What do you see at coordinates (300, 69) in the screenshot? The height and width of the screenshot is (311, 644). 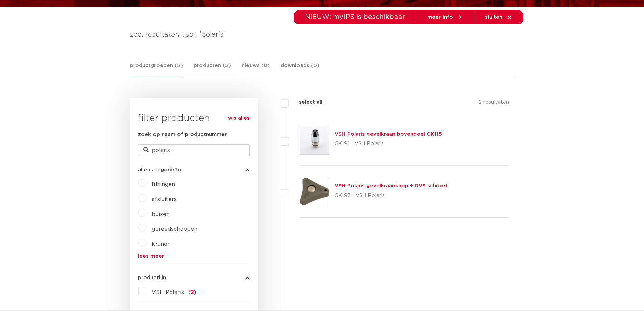 I see `a: downloads (0)` at bounding box center [300, 69].